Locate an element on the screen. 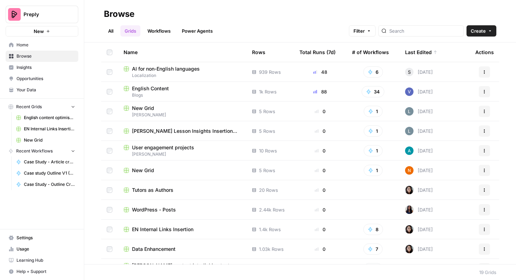 The image size is (516, 280). span: 5 Rows is located at coordinates (267, 111).